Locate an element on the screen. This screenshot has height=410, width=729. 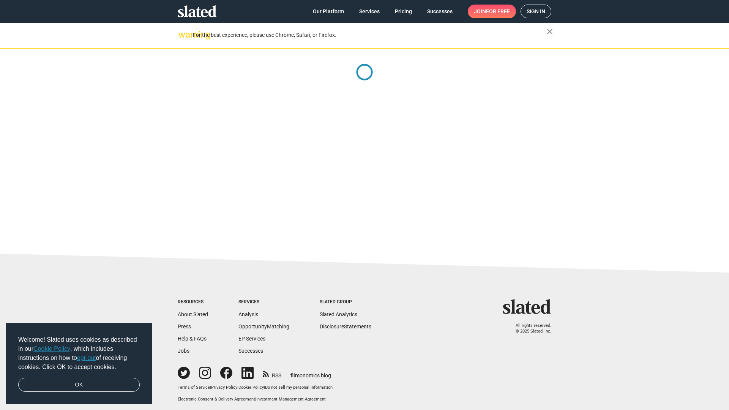
span: for free is located at coordinates (498, 11).